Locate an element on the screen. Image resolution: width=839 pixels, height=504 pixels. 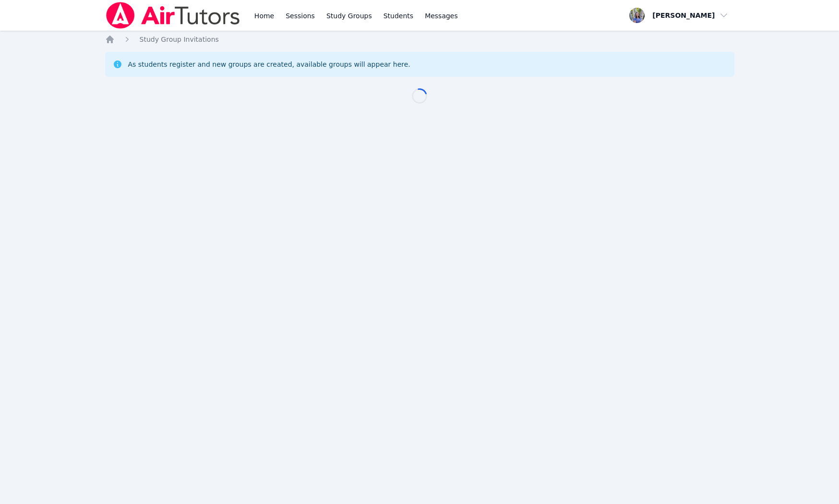
span: Messages is located at coordinates (441, 16).